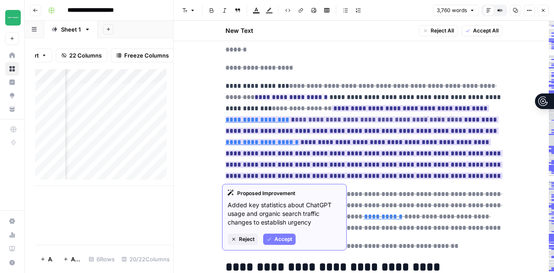  Describe the element at coordinates (71, 29) in the screenshot. I see `a: Sheet 1` at that location.